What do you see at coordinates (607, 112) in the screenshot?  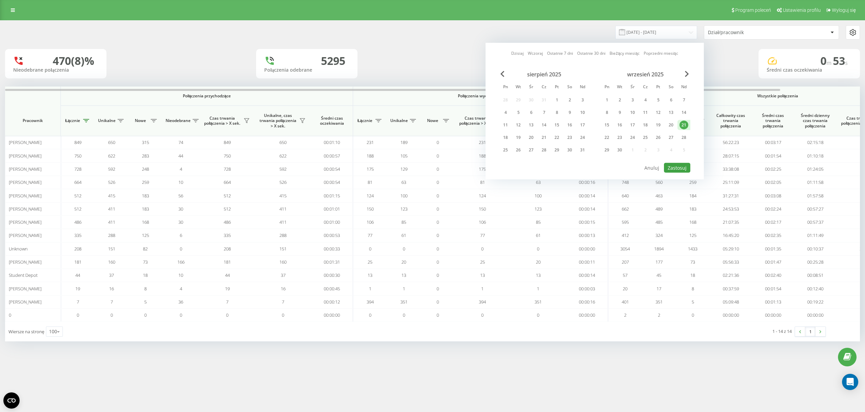 I see `div: 8` at bounding box center [607, 112].